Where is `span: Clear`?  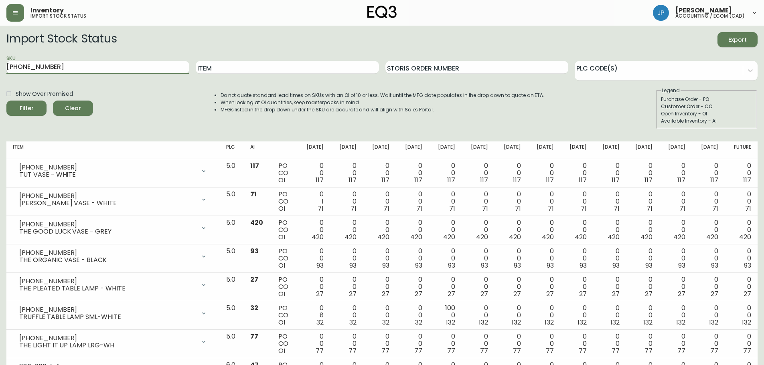
span: Clear is located at coordinates (73, 108).